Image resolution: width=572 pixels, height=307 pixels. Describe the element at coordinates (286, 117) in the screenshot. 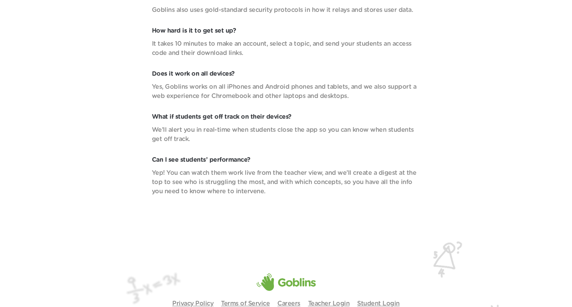

I see `p: What if students get off track on their devices?` at that location.